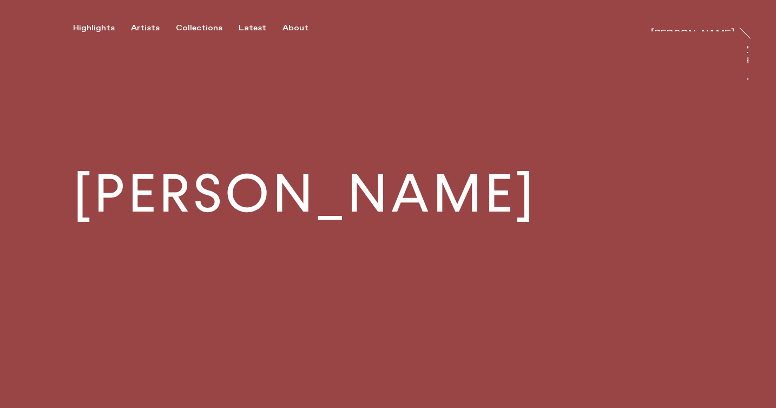 The height and width of the screenshot is (408, 776). I want to click on div: At Trayler, so click(744, 67).